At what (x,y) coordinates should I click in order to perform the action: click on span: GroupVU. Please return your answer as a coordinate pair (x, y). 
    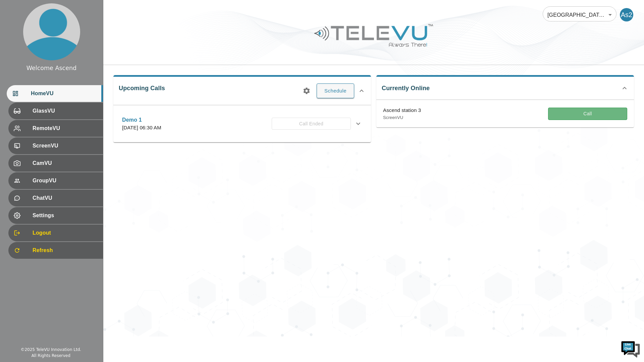
    Looking at the image, I should click on (65, 181).